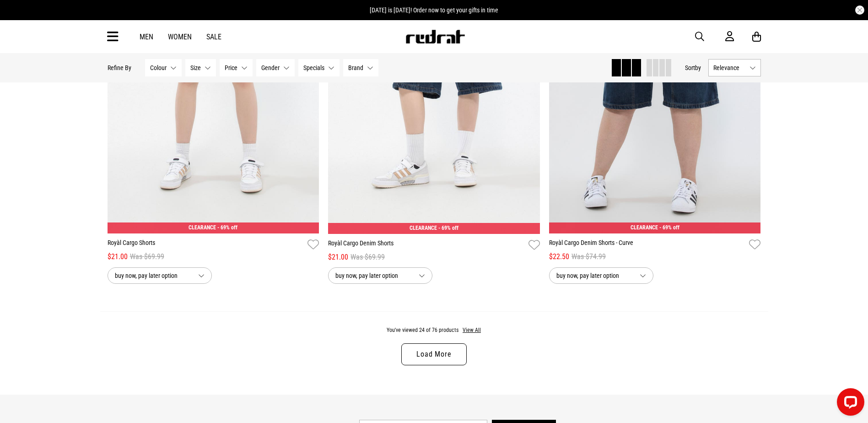 This screenshot has height=423, width=868. What do you see at coordinates (693, 68) in the screenshot?
I see `button: Sortby` at bounding box center [693, 68].